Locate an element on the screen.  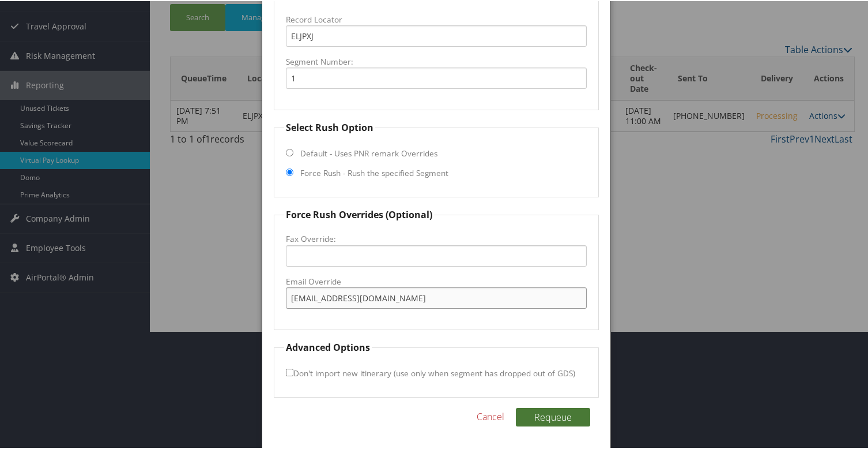
label: Force Rush - Rush the specified Segment is located at coordinates (374, 172).